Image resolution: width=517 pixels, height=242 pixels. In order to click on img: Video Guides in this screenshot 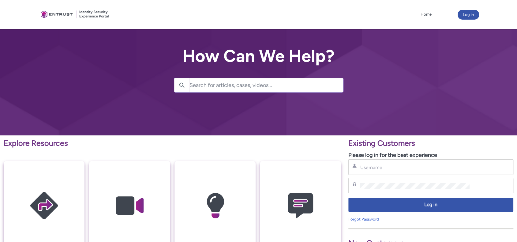, I will do `click(129, 205)`.